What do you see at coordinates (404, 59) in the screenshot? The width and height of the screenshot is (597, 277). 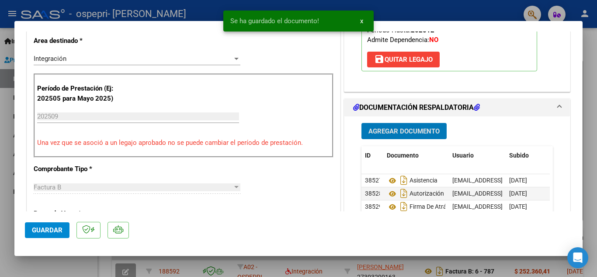 I see `button: Quitar Legajo` at bounding box center [404, 59].